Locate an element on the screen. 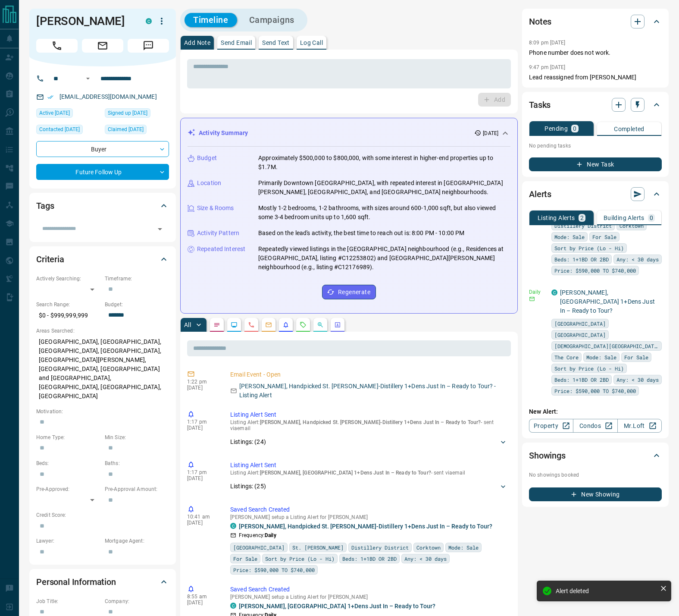 This screenshot has height=616, width=679. p: Completed is located at coordinates (629, 129).